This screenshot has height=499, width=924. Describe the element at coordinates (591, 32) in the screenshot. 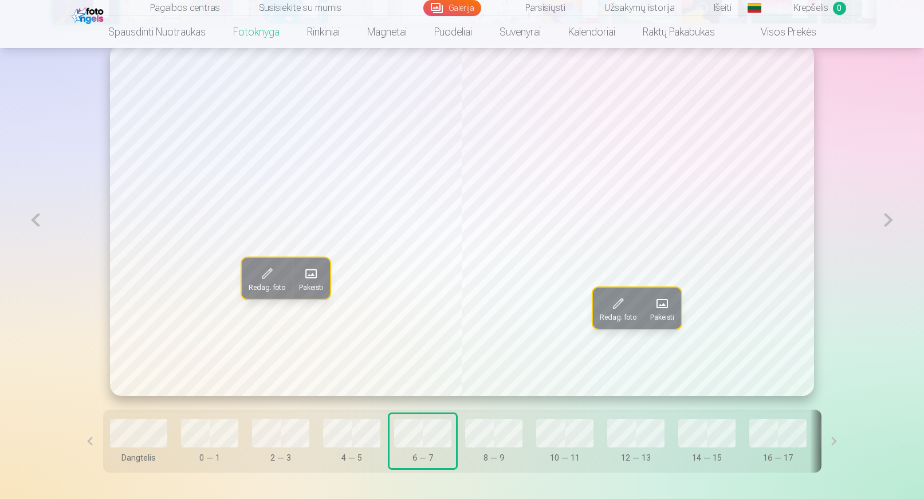

I see `a: Kalendoriai` at that location.